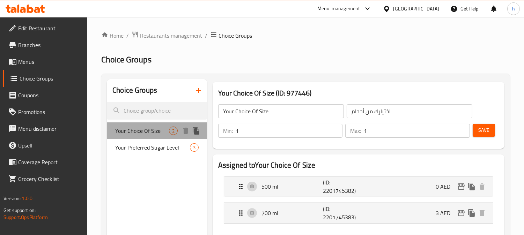 The width and height of the screenshot is (524, 235). I want to click on span: Your Preferred Sugar Level, so click(153, 148).